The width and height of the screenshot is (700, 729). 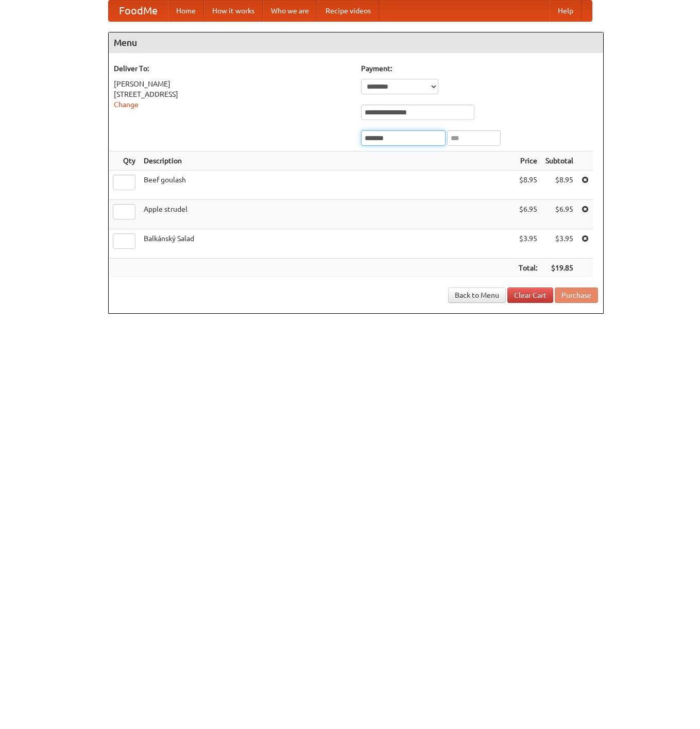 I want to click on a: Who we are, so click(x=290, y=11).